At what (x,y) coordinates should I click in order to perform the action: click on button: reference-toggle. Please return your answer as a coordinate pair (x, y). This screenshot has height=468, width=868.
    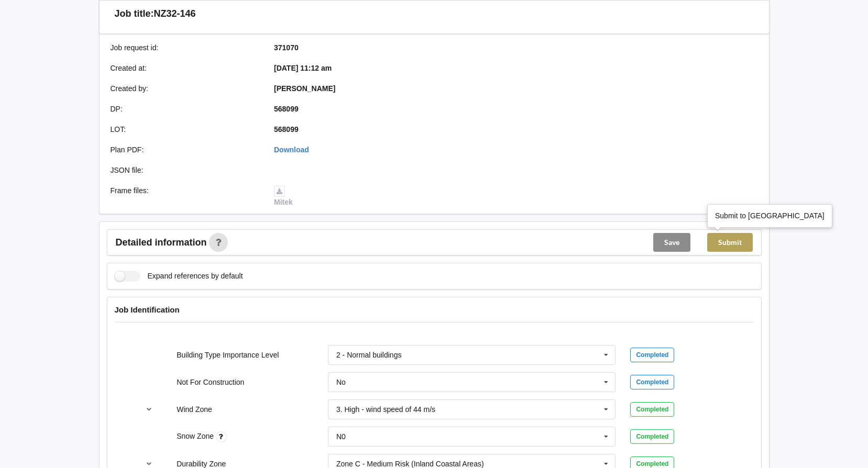
    Looking at the image, I should click on (149, 409).